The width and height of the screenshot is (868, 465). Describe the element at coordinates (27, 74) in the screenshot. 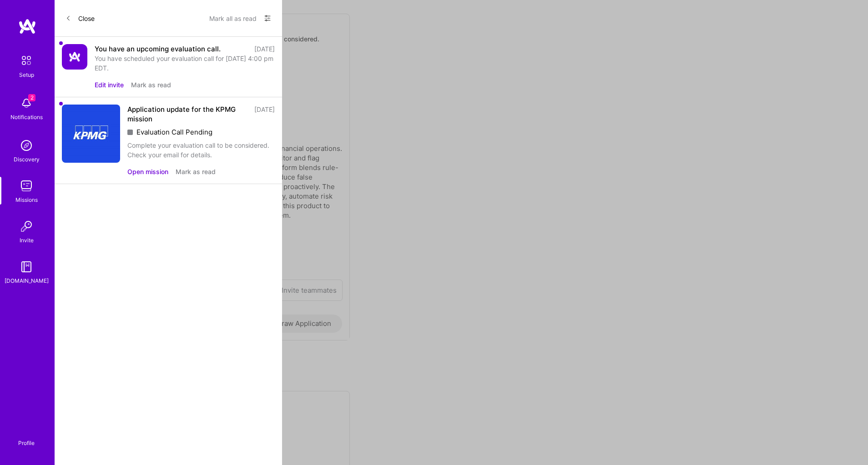

I see `div: Setup` at that location.